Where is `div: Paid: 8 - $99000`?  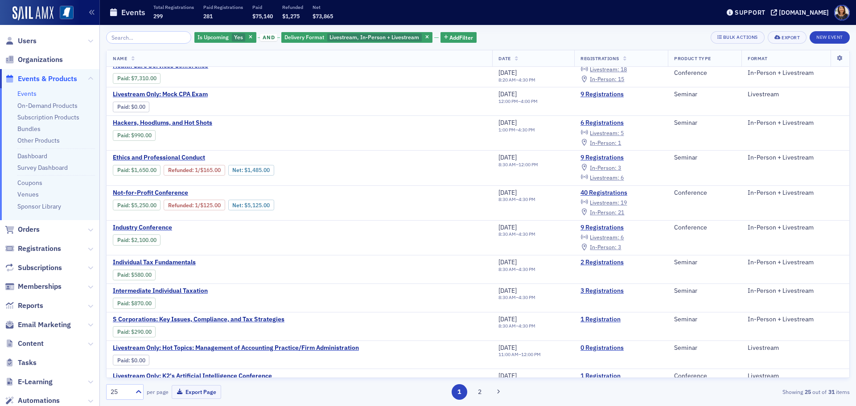 div: Paid: 8 - $99000 is located at coordinates (134, 136).